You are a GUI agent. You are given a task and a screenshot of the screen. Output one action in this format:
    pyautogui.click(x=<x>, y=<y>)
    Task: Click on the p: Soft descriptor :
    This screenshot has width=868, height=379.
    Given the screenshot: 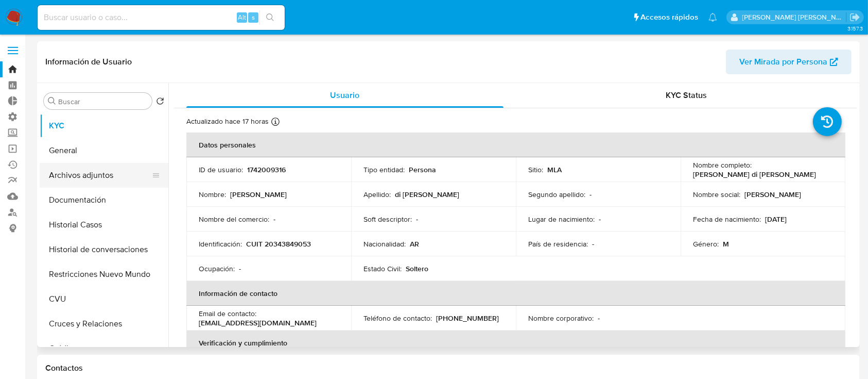 What is the action you would take?
    pyautogui.click(x=388, y=219)
    